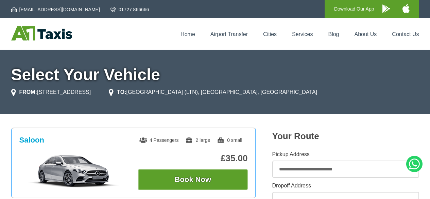  Describe the element at coordinates (334, 34) in the screenshot. I see `a: Blog` at that location.